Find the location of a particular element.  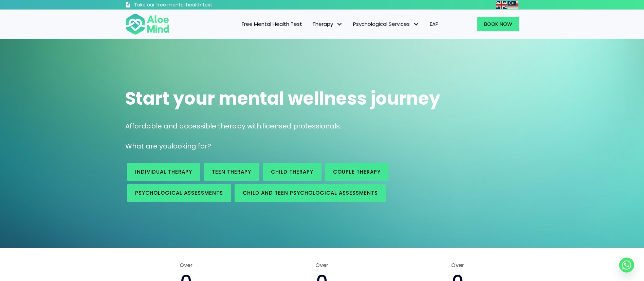

p: Affordable and accessible therapy with licensed professionals. is located at coordinates (322, 126).